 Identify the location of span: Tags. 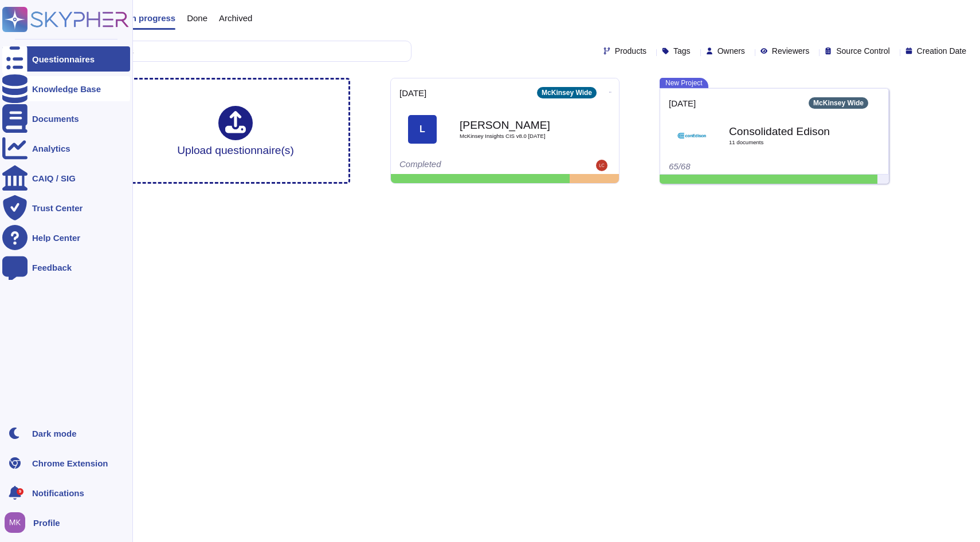
(682, 51).